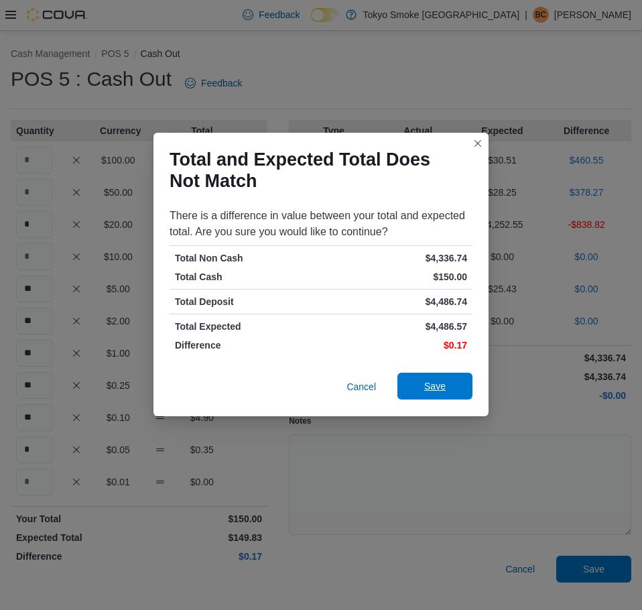 This screenshot has height=610, width=642. Describe the element at coordinates (396, 302) in the screenshot. I see `p: $4,486.74` at that location.